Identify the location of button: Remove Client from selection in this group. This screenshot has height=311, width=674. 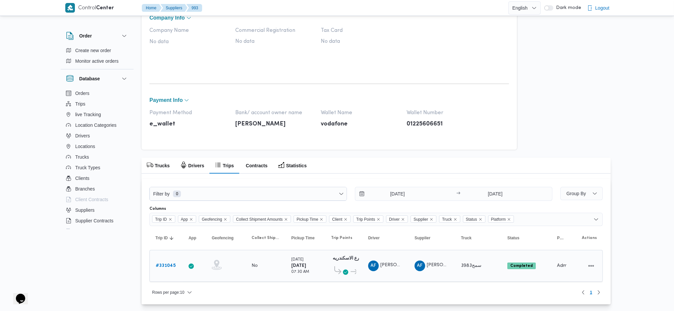
(346, 219).